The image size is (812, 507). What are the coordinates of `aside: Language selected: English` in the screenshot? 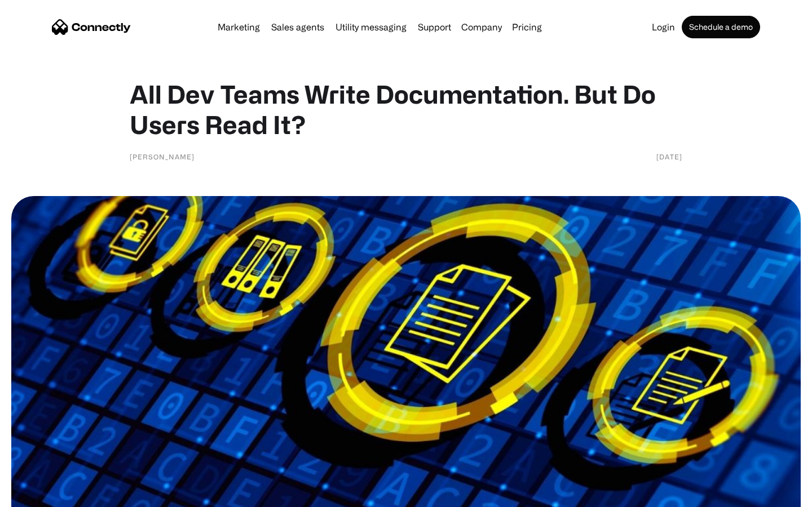 It's located at (40, 496).